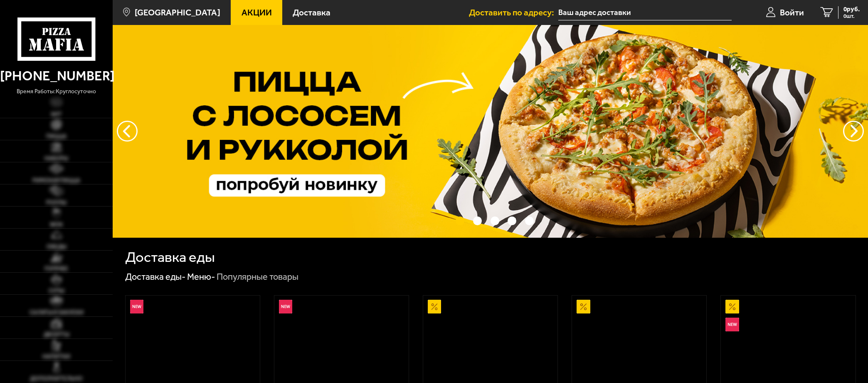 This screenshot has width=868, height=383. I want to click on input: Ваш адрес доставки, so click(645, 13).